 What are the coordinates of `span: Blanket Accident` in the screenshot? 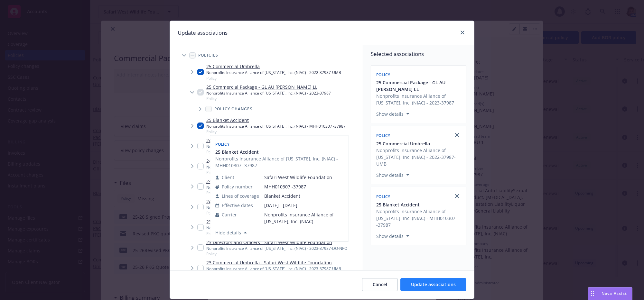 It's located at (303, 196).